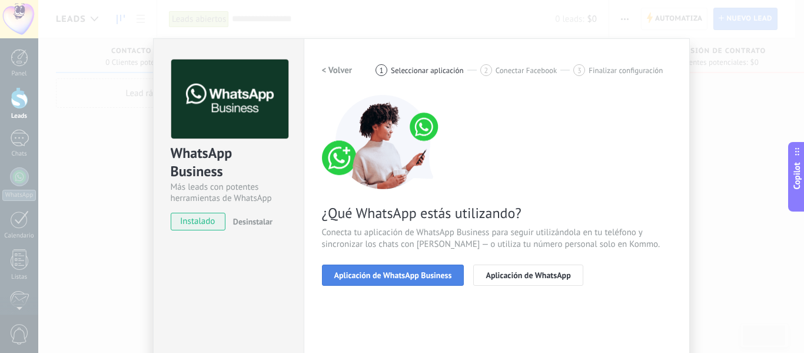 The height and width of the screenshot is (353, 804). I want to click on button: Aplicación de WhatsApp, so click(528, 275).